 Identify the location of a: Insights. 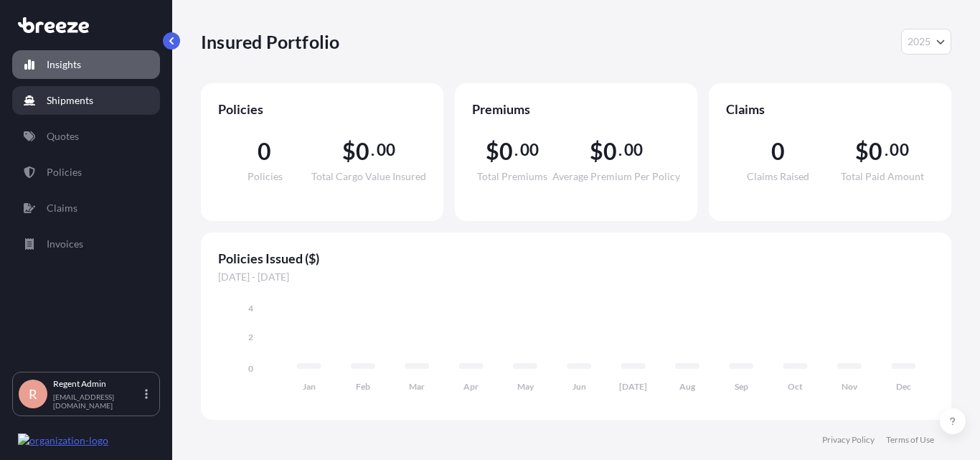
(86, 64).